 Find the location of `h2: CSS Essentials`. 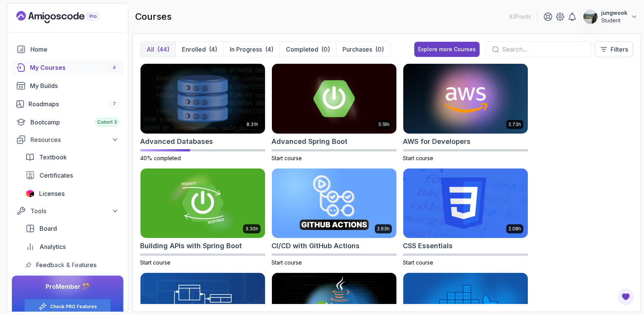

h2: CSS Essentials is located at coordinates (427, 246).